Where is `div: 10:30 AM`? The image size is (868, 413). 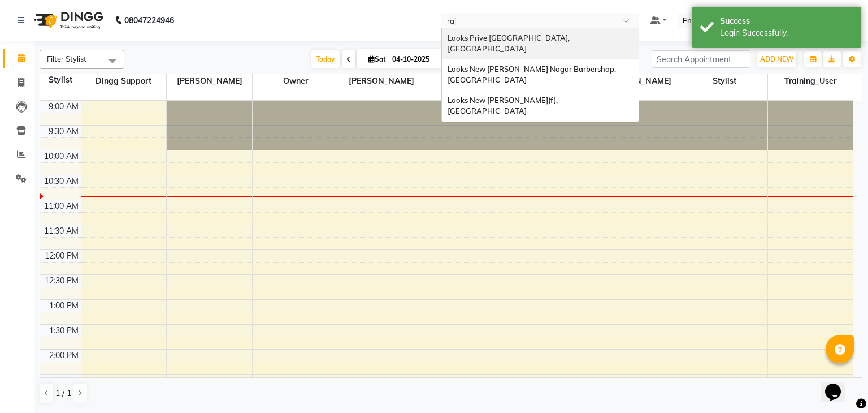 div: 10:30 AM is located at coordinates (61, 181).